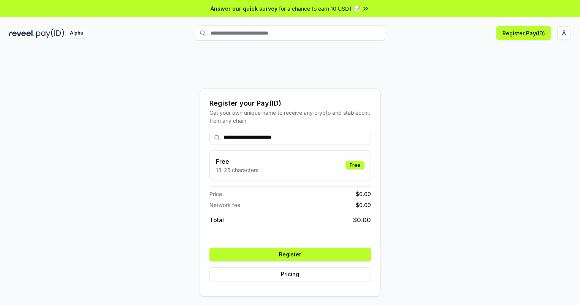 The image size is (580, 305). I want to click on span: Total, so click(216, 220).